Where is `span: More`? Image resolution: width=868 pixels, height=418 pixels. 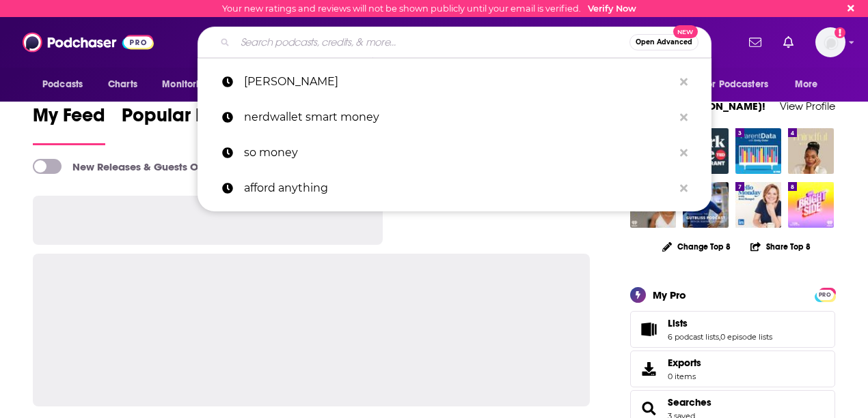 span: More is located at coordinates (806, 85).